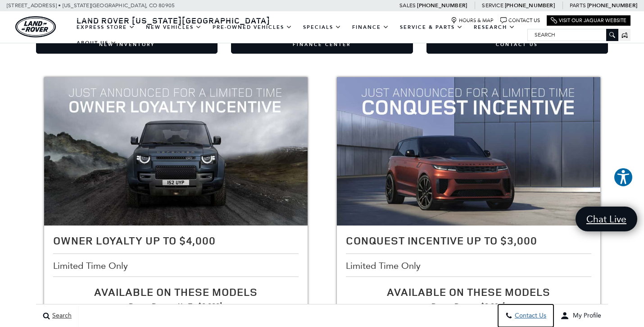 The width and height of the screenshot is (644, 327). What do you see at coordinates (36, 27) in the screenshot?
I see `img: Land Rover` at bounding box center [36, 27].